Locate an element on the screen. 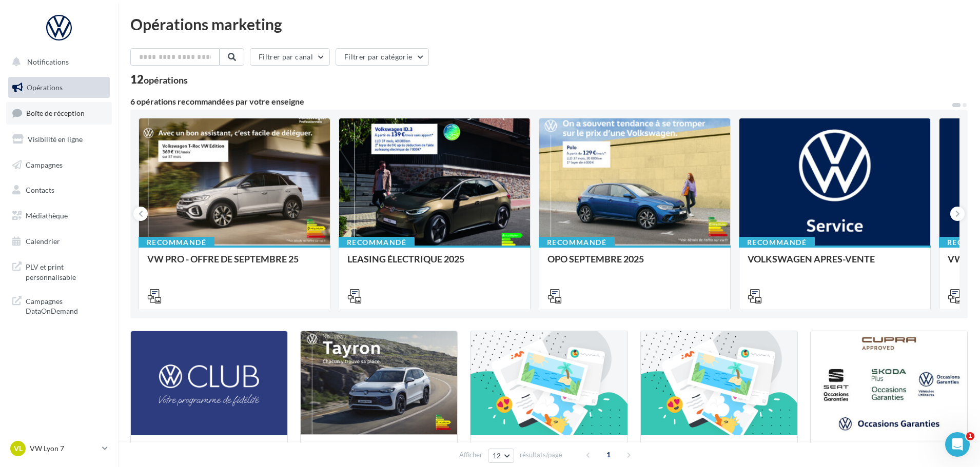 The image size is (980, 467). a: Campagnes is located at coordinates (59, 165).